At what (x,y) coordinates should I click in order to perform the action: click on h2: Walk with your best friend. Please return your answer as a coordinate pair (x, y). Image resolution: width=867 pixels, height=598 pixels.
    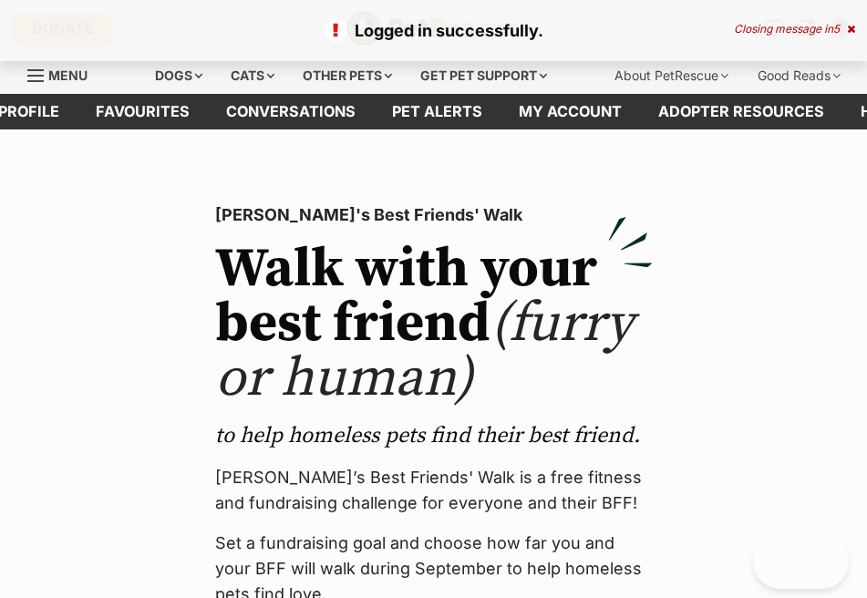
    Looking at the image, I should click on (434, 325).